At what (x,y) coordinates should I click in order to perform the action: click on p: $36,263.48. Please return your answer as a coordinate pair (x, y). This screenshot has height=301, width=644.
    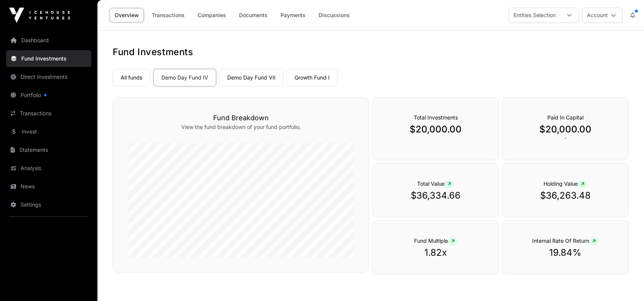
    Looking at the image, I should click on (565, 196).